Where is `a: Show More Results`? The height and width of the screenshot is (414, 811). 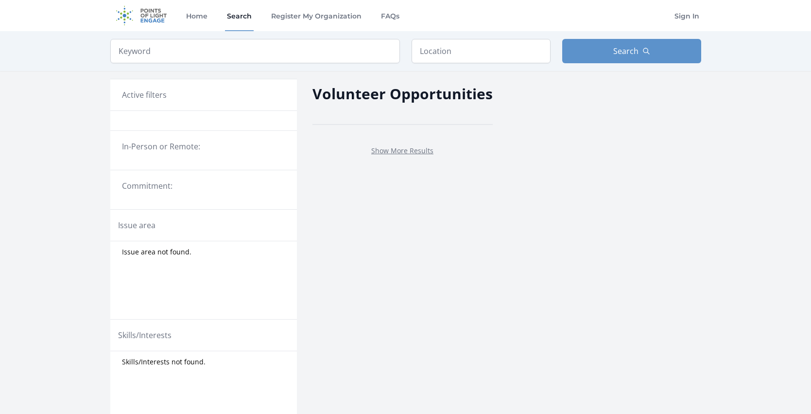
a: Show More Results is located at coordinates (402, 150).